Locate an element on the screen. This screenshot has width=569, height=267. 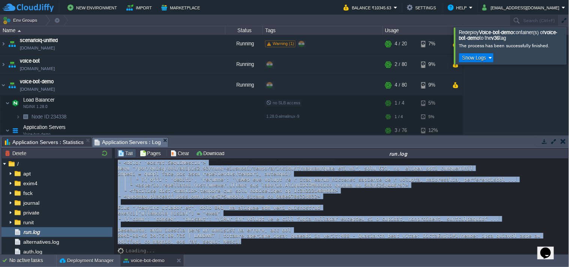
span: Load Balancer is located at coordinates (39, 100).